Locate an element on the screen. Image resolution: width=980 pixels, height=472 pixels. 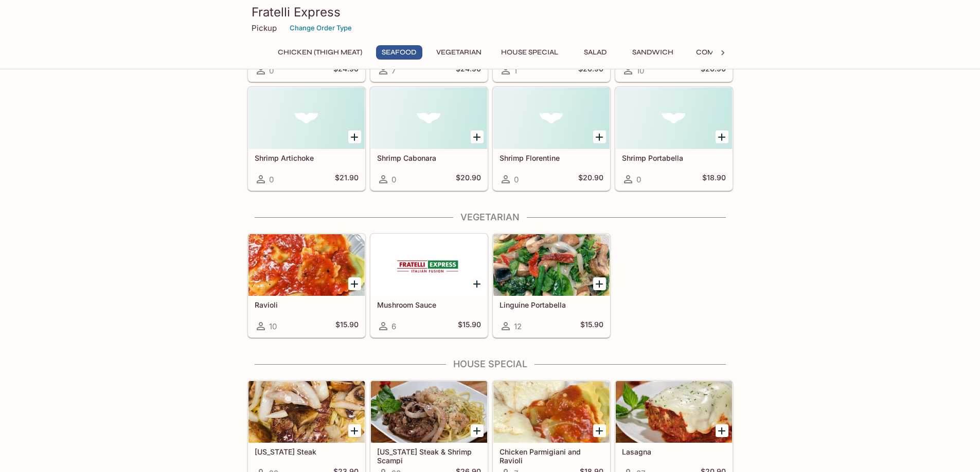
h5: $18.90 is located at coordinates (714, 179).